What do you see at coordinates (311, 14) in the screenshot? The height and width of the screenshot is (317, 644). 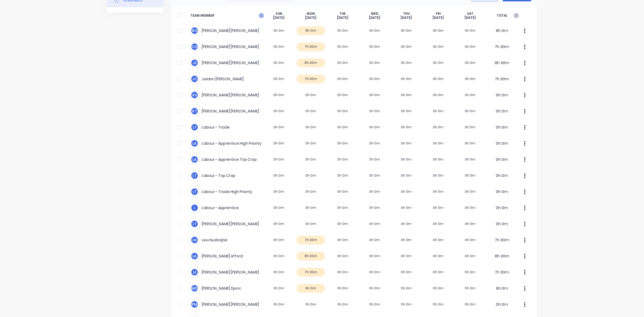 I see `span: MON` at bounding box center [311, 14].